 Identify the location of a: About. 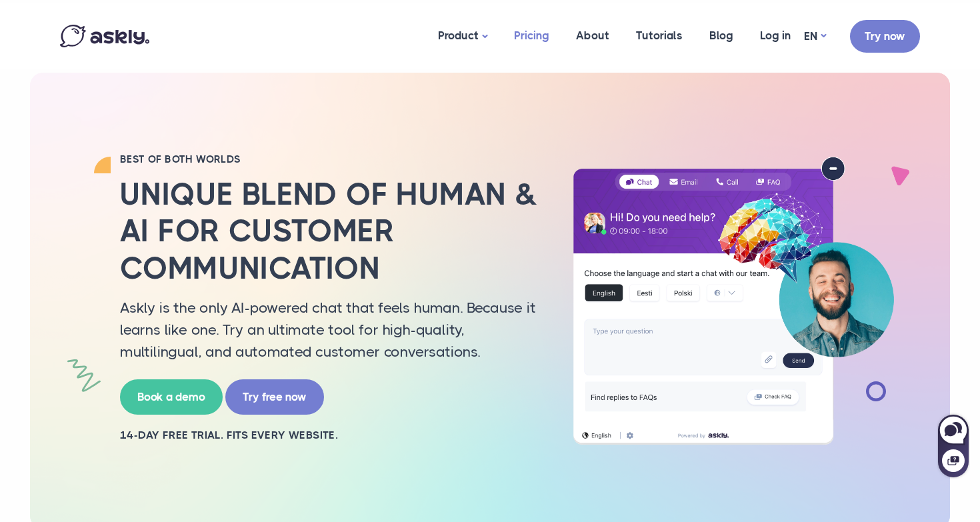
(592, 36).